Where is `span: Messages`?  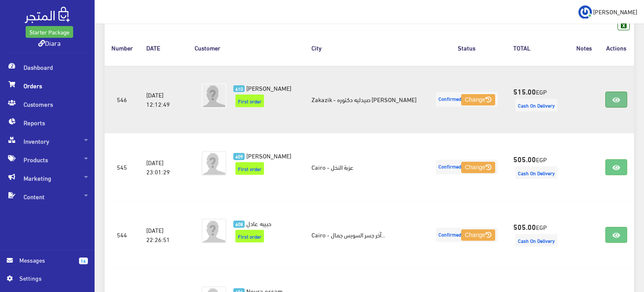 span: Messages is located at coordinates (46, 260).